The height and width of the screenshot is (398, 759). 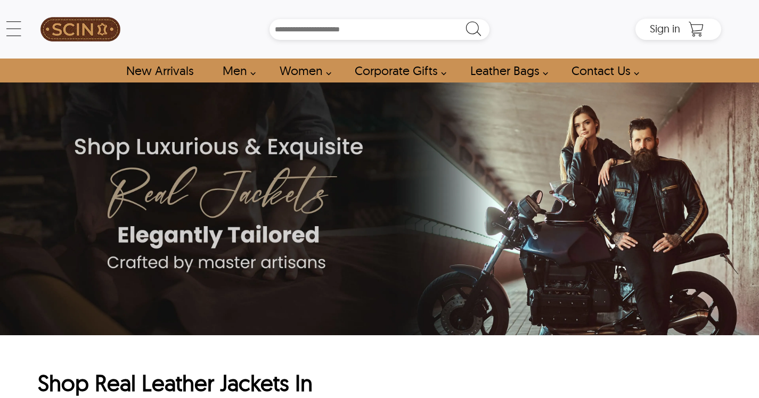 I want to click on a: Shop Women Leather Jackets, so click(x=302, y=70).